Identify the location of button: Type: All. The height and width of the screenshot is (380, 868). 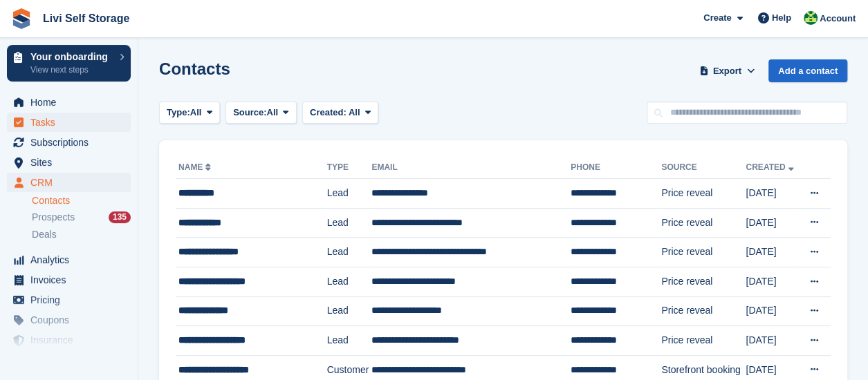
(189, 113).